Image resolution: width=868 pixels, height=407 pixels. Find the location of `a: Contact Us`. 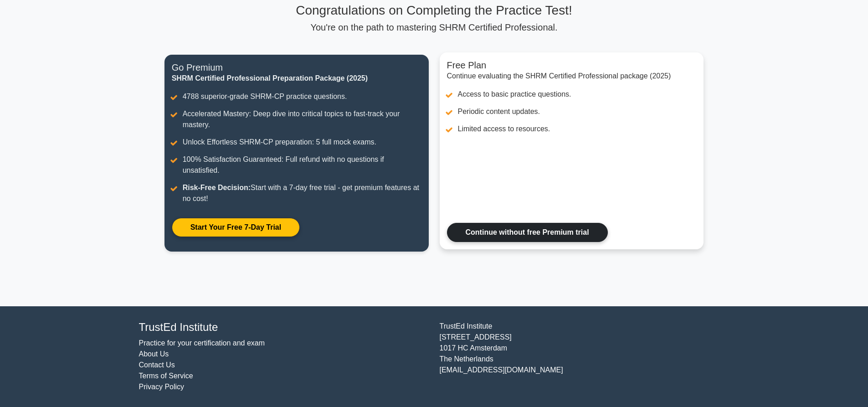

a: Contact Us is located at coordinates (157, 365).